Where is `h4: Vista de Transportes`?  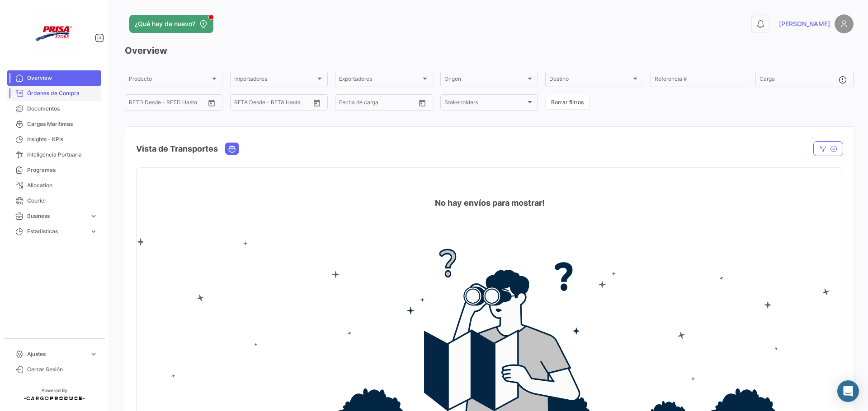 h4: Vista de Transportes is located at coordinates (177, 149).